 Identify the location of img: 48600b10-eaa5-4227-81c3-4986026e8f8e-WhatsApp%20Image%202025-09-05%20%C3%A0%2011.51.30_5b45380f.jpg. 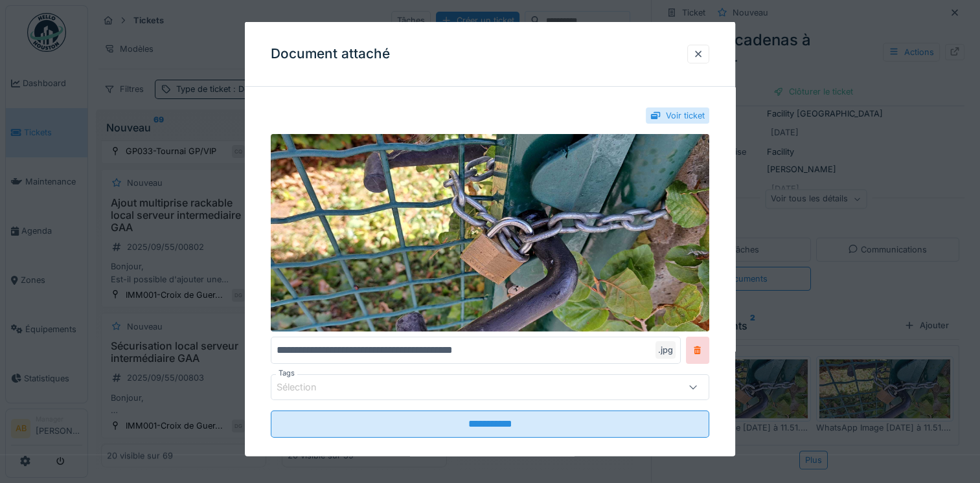
(489, 233).